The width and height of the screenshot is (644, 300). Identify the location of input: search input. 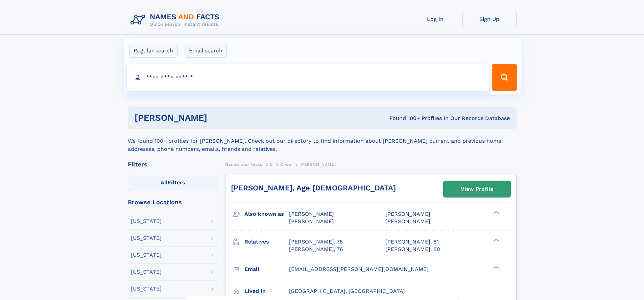
(308, 78).